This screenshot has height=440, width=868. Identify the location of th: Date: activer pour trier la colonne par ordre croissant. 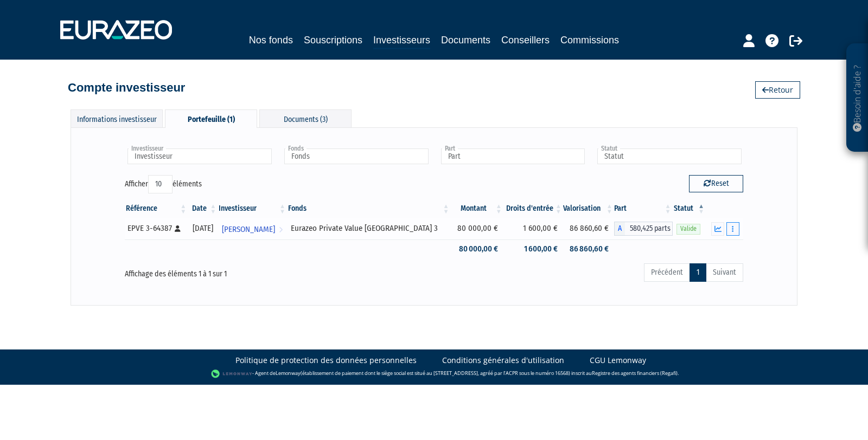
(203, 209).